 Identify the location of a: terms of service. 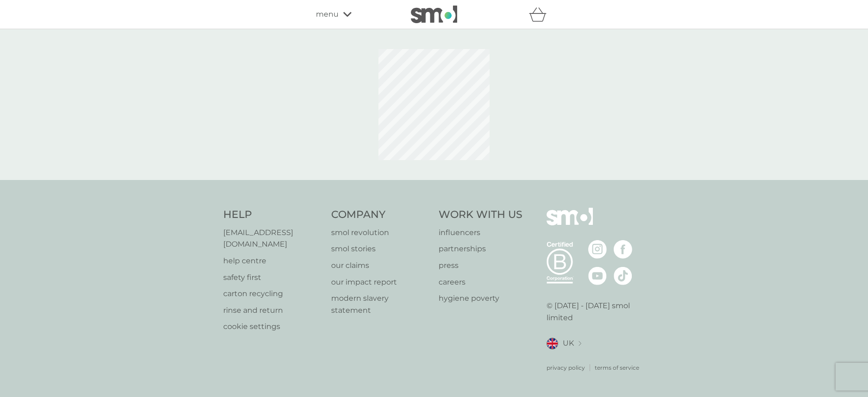
(617, 368).